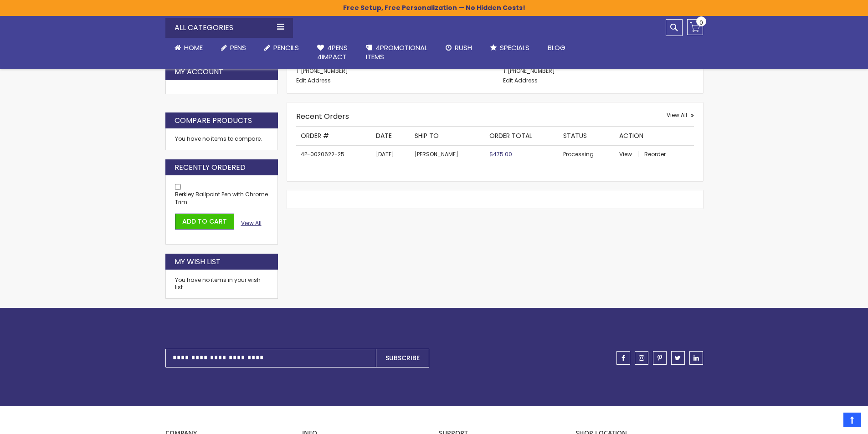 This screenshot has width=868, height=434. Describe the element at coordinates (655, 154) in the screenshot. I see `span: Reorder` at that location.